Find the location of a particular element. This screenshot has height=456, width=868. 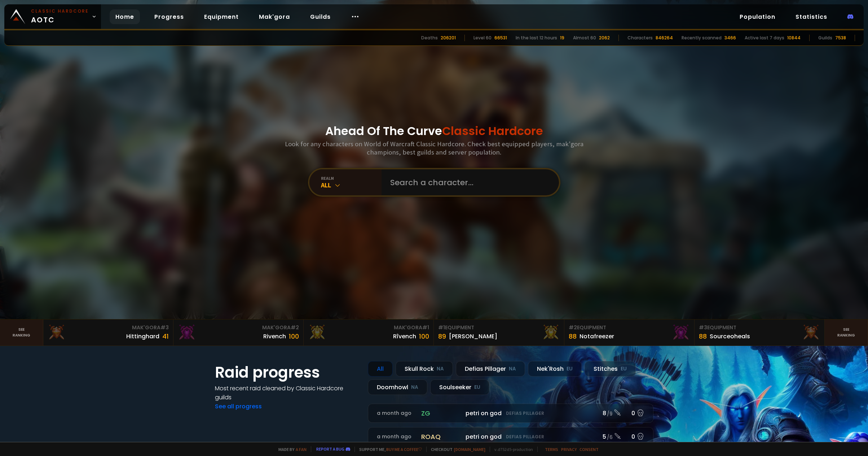

div: 66531 is located at coordinates (501, 38).